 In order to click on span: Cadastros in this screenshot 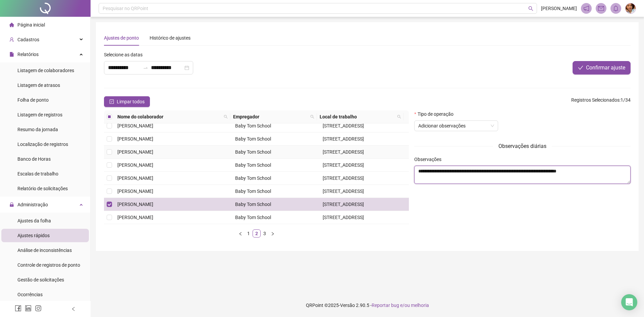, I will do `click(28, 40)`.